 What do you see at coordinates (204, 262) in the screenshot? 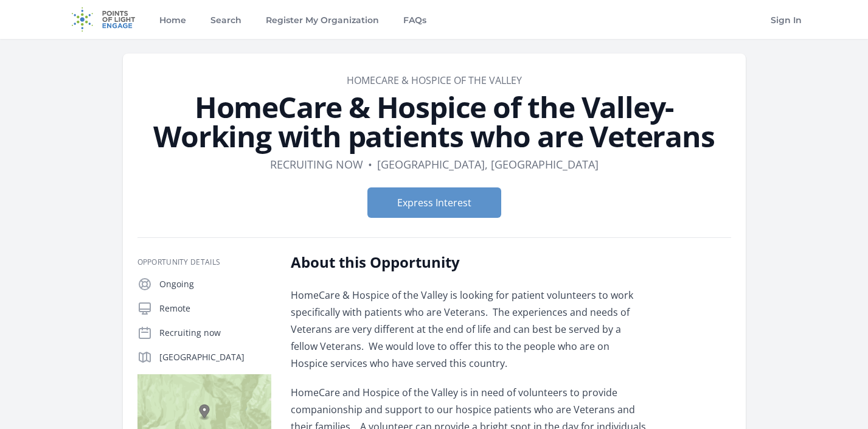
I see `h3: Opportunity Details` at bounding box center [204, 262].